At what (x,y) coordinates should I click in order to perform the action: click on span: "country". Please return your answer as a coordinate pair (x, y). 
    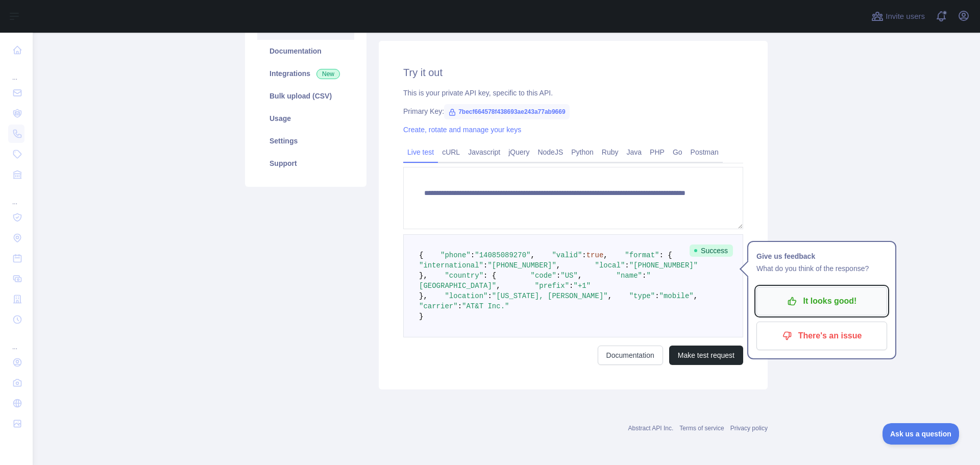
    Looking at the image, I should click on (464, 276).